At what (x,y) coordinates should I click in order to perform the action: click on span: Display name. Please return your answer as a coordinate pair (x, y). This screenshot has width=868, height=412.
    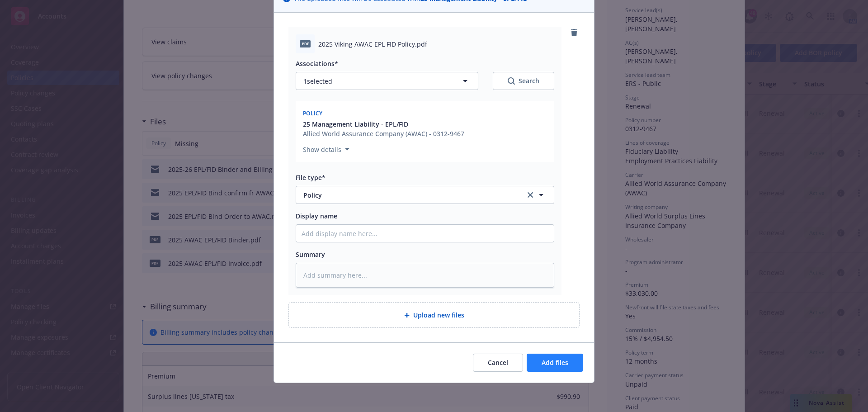
    Looking at the image, I should click on (316, 216).